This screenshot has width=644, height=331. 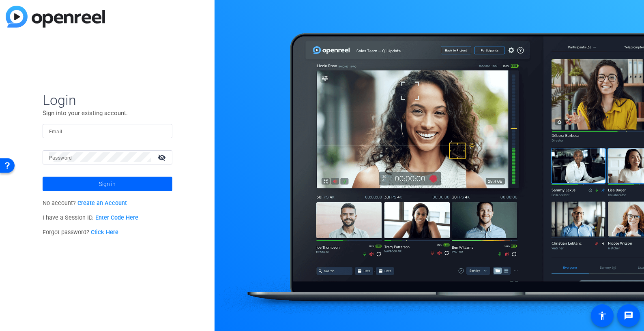 I want to click on a: Enter Code Here, so click(x=117, y=218).